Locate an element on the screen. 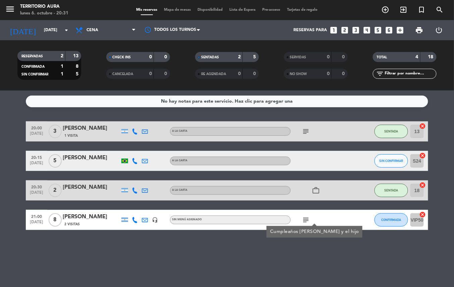 The height and width of the screenshot is (287, 454). span: Mapa de mesas is located at coordinates (178, 10).